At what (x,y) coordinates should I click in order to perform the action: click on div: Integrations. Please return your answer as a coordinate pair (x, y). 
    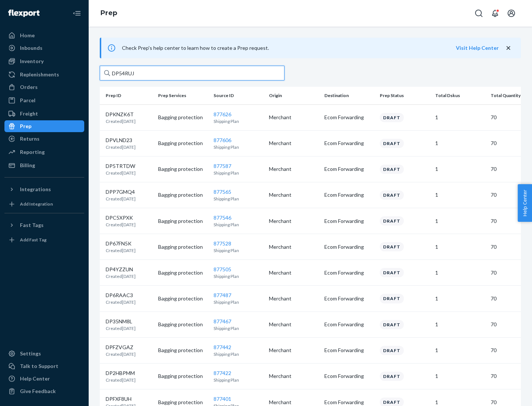
    Looking at the image, I should click on (35, 189).